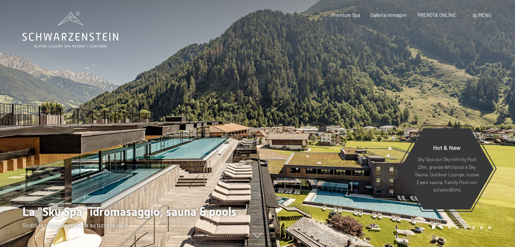 The height and width of the screenshot is (247, 515). What do you see at coordinates (446, 147) in the screenshot?
I see `span: Hot & New` at bounding box center [446, 147].